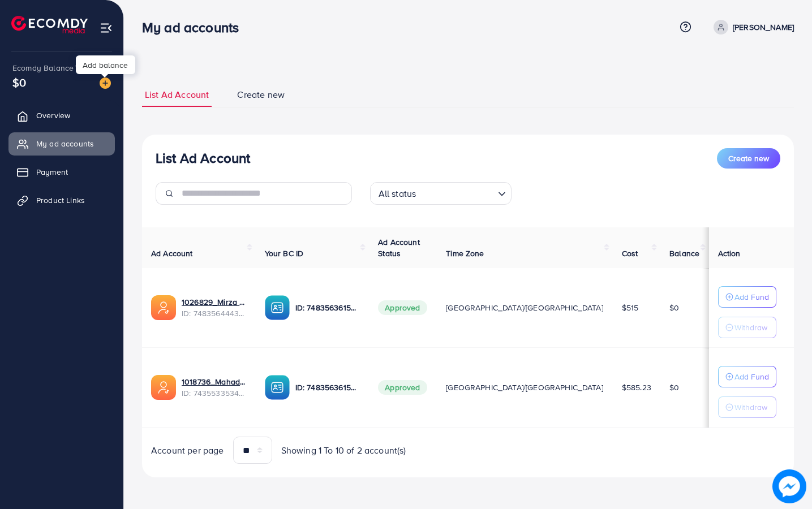 The height and width of the screenshot is (509, 812). Describe the element at coordinates (749, 158) in the screenshot. I see `button: Create new` at that location.